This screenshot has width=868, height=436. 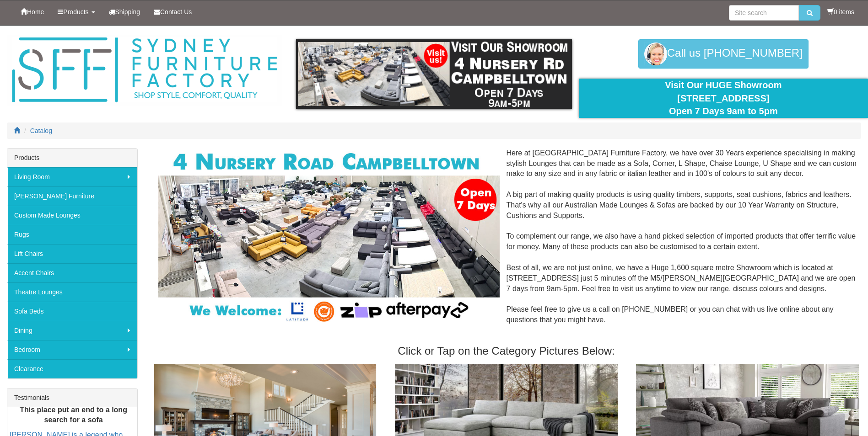 I want to click on span: Catalog, so click(x=41, y=131).